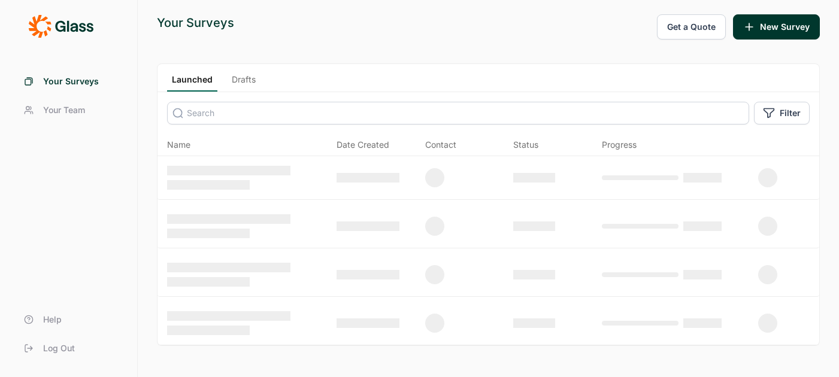 The width and height of the screenshot is (839, 377). Describe the element at coordinates (71, 81) in the screenshot. I see `span: Your Surveys` at that location.